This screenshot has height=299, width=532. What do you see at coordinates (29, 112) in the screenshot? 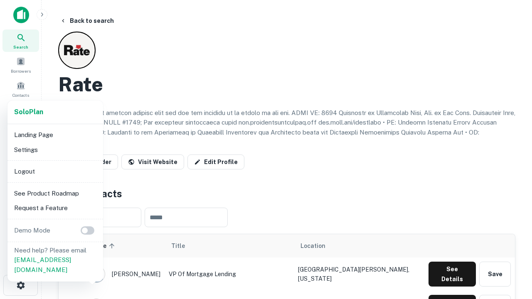
I see `a: SoloPlan` at bounding box center [29, 112].